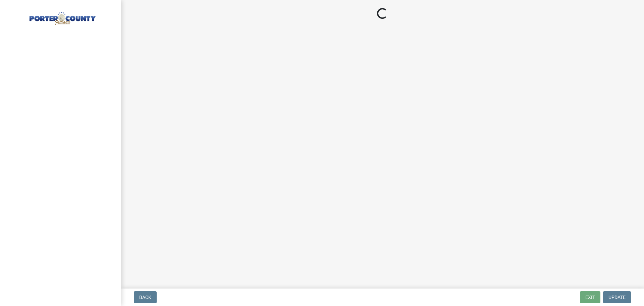  Describe the element at coordinates (145, 298) in the screenshot. I see `button: Back` at that location.